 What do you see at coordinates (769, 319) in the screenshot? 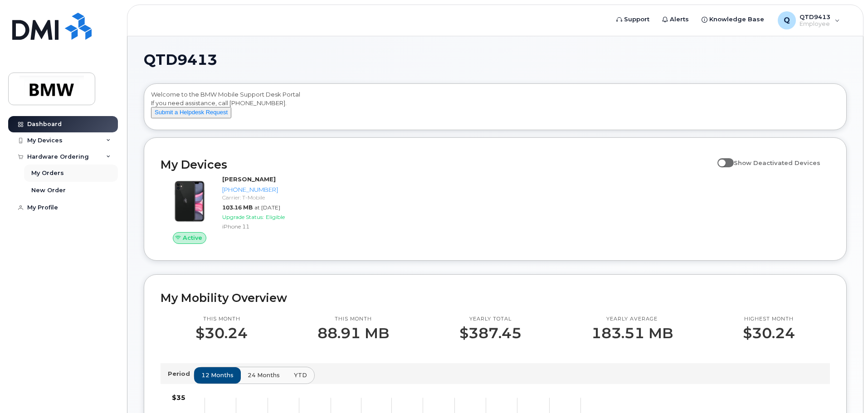
I see `p: Highest month` at bounding box center [769, 319].